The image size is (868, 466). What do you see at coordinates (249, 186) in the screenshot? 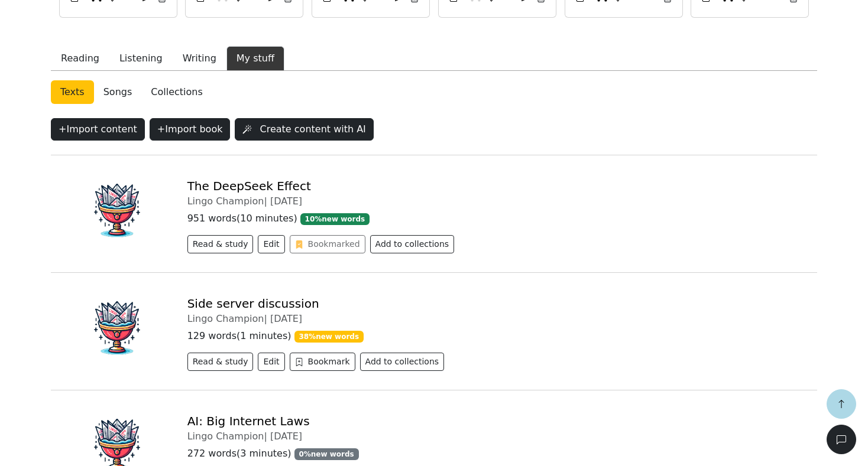
I see `a: The DeepSeek Effect` at bounding box center [249, 186].